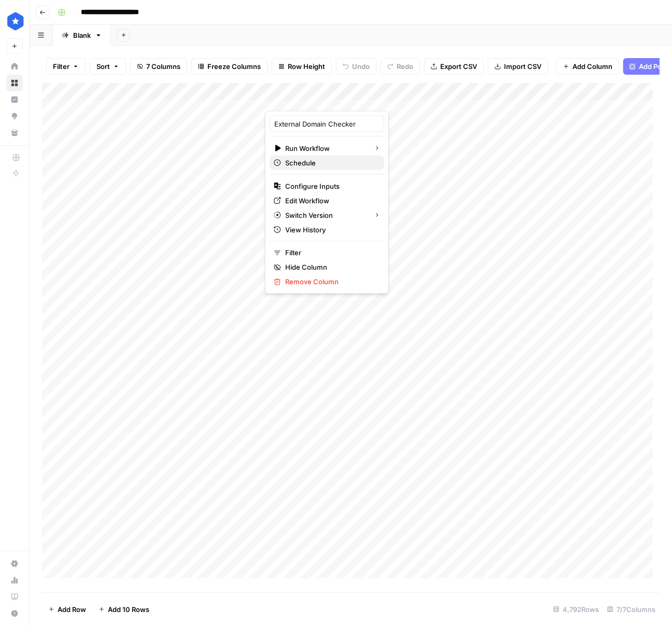 Image resolution: width=672 pixels, height=626 pixels. Describe the element at coordinates (71, 609) in the screenshot. I see `span: Add Row` at that location.